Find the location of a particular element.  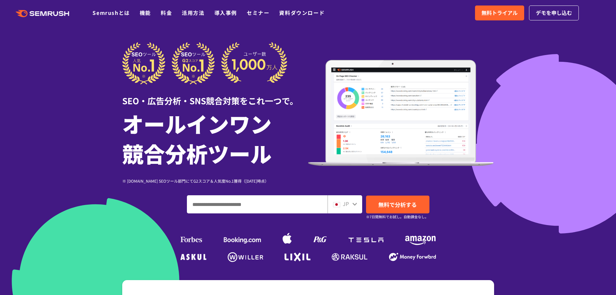

a: 無料トライアル is located at coordinates (500, 13).